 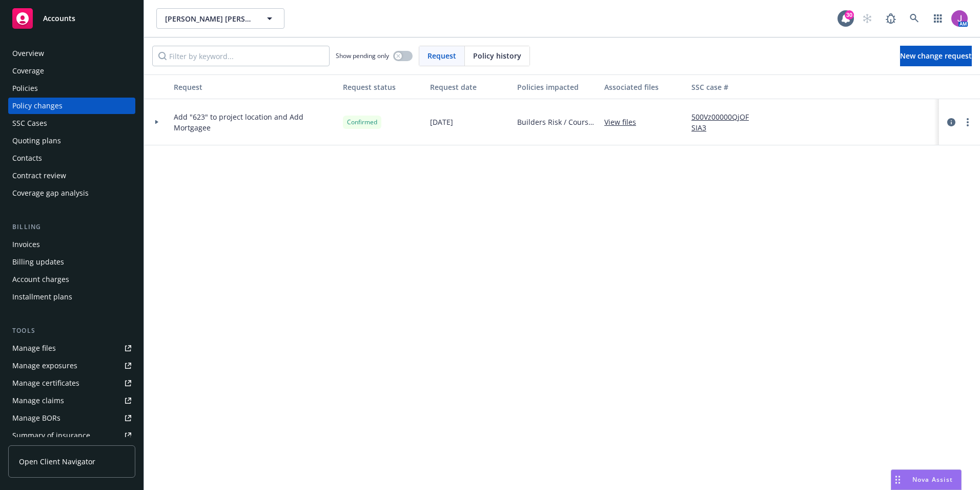 What do you see at coordinates (72, 348) in the screenshot?
I see `a: Manage files` at bounding box center [72, 348].